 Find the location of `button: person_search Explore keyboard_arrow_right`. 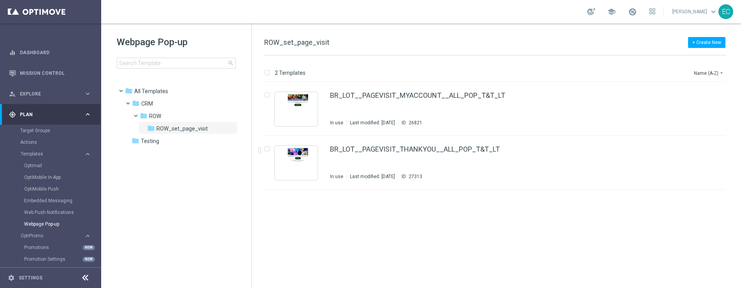

button: person_search Explore keyboard_arrow_right is located at coordinates (50, 94).